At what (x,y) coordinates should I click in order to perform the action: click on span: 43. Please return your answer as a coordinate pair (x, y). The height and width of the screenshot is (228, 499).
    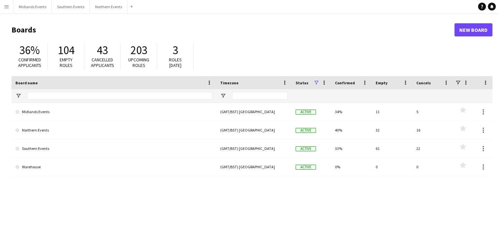
    Looking at the image, I should click on (102, 50).